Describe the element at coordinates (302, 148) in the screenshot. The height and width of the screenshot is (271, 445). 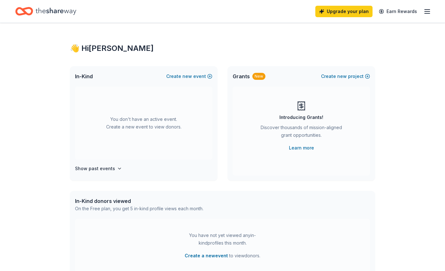
I see `a: Learn more` at that location.